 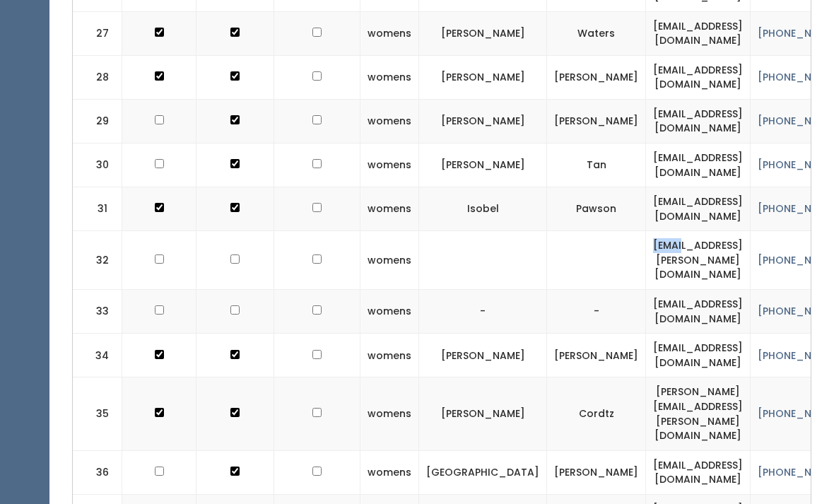 What do you see at coordinates (97, 121) in the screenshot?
I see `td: 29` at bounding box center [97, 121].